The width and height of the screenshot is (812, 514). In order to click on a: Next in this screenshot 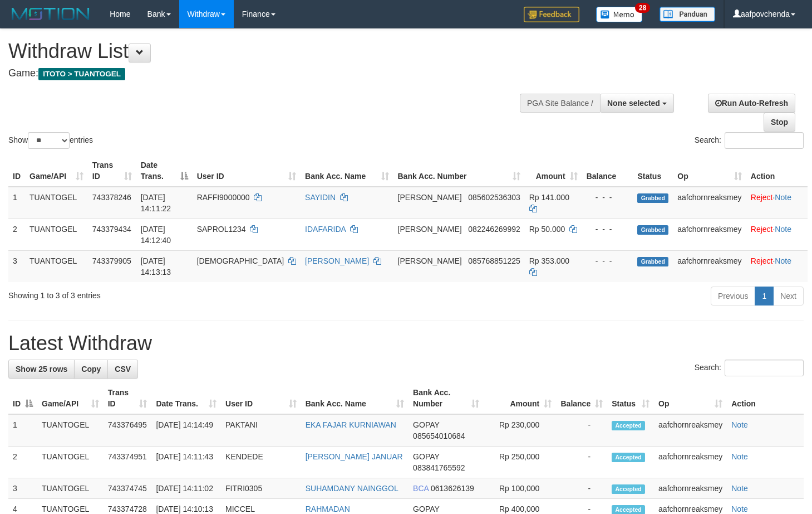, I will do `click(788, 296)`.